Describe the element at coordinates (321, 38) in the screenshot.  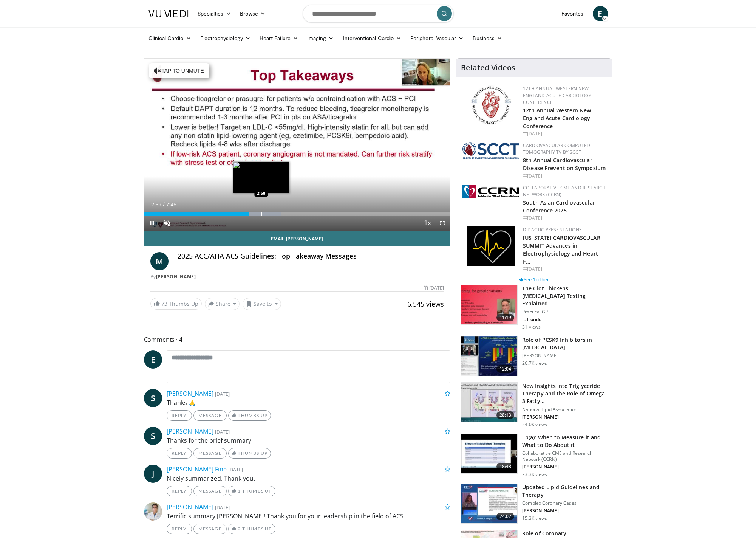
I see `a: Imaging` at that location.